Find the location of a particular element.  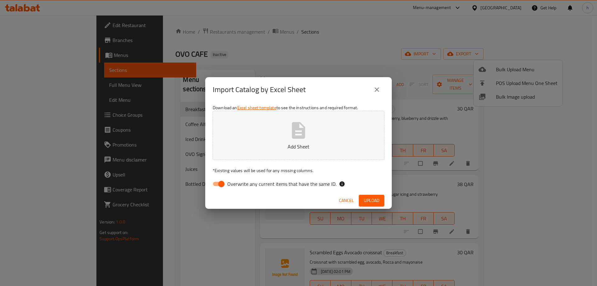

span: Overwrite any current items that have the same ID. is located at coordinates (282, 184).